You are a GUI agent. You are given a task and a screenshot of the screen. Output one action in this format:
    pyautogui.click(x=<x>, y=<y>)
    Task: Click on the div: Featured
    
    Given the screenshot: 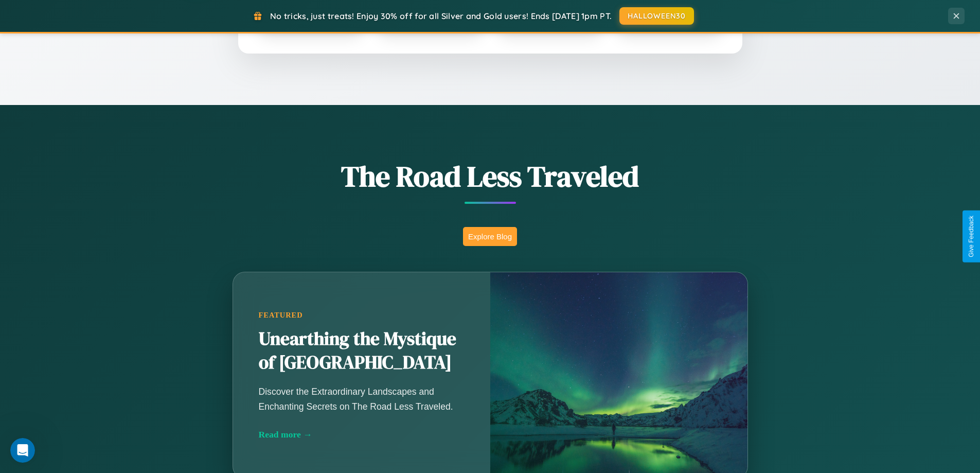 What is the action you would take?
    pyautogui.click(x=361, y=315)
    